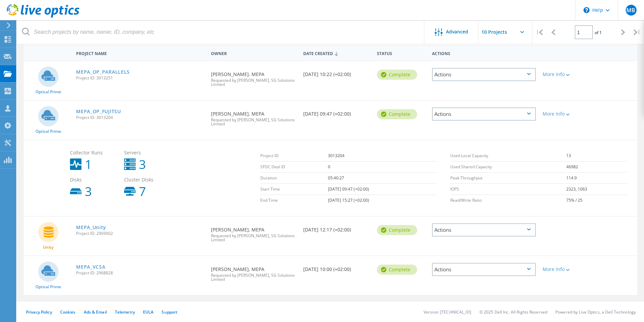 The height and width of the screenshot is (322, 644). What do you see at coordinates (294, 156) in the screenshot?
I see `td: Project ID` at bounding box center [294, 156].